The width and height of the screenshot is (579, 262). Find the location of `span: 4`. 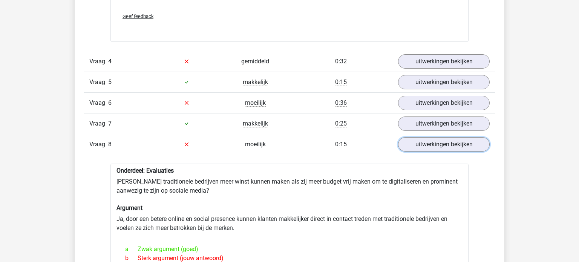

span: 4 is located at coordinates (110, 61).